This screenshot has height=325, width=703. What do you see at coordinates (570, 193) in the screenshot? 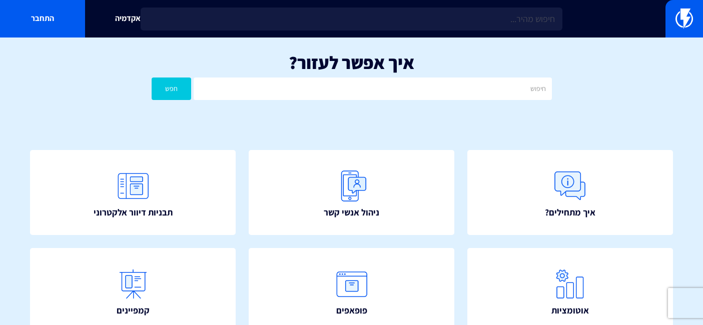
I see `a: איך מתחילים?` at bounding box center [570, 193].